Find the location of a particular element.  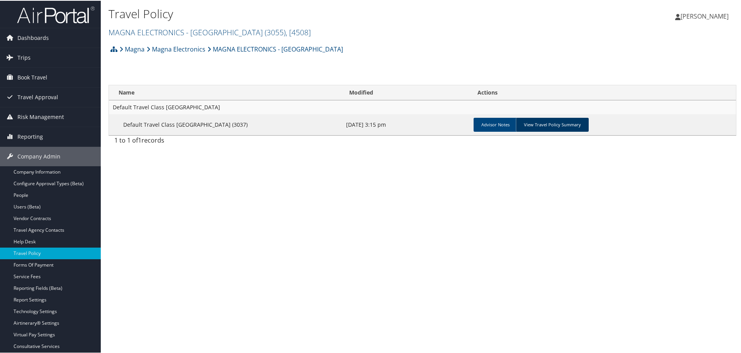

span: Reporting is located at coordinates (30, 136).